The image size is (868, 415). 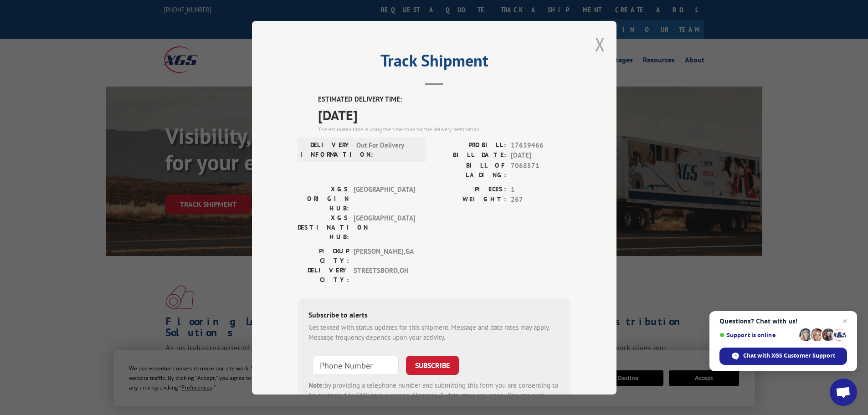 What do you see at coordinates (470, 200) in the screenshot?
I see `label: WEIGHT:` at bounding box center [470, 200].